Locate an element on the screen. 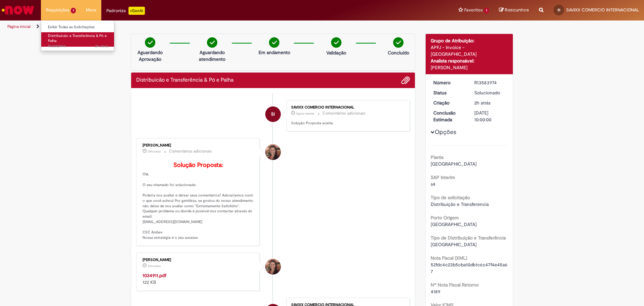  div: R13583974 is located at coordinates (490, 82).